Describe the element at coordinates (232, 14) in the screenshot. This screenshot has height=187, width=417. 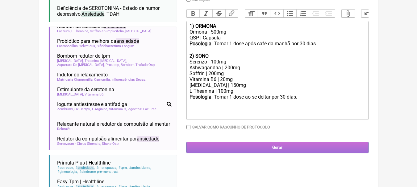
I see `button: Link` at that location.